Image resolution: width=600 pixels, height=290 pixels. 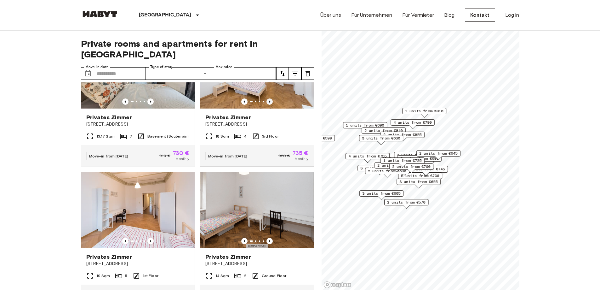 What do you see at coordinates (384, 130) in the screenshot?
I see `span: 2 units from €810` at bounding box center [384, 130].